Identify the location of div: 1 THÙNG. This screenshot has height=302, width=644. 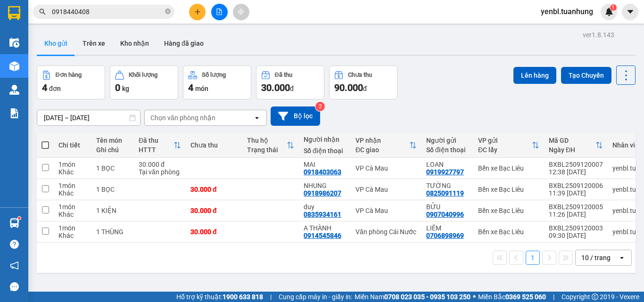
(113, 232).